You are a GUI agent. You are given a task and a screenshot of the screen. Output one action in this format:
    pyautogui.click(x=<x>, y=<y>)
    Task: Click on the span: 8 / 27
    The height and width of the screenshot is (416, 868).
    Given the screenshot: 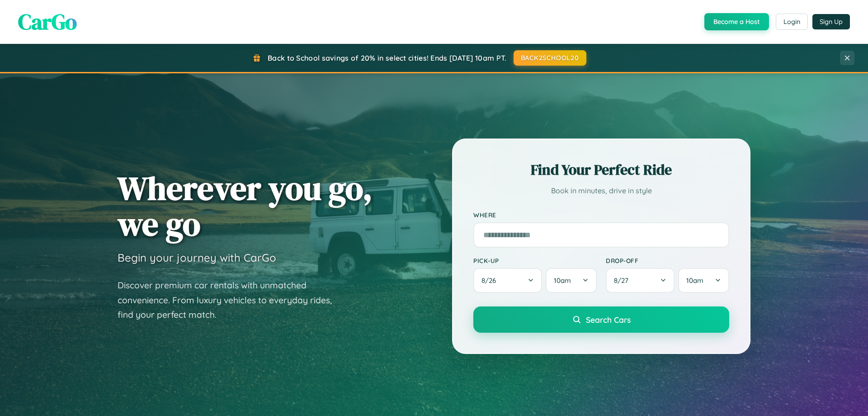 What is the action you would take?
    pyautogui.click(x=624, y=280)
    